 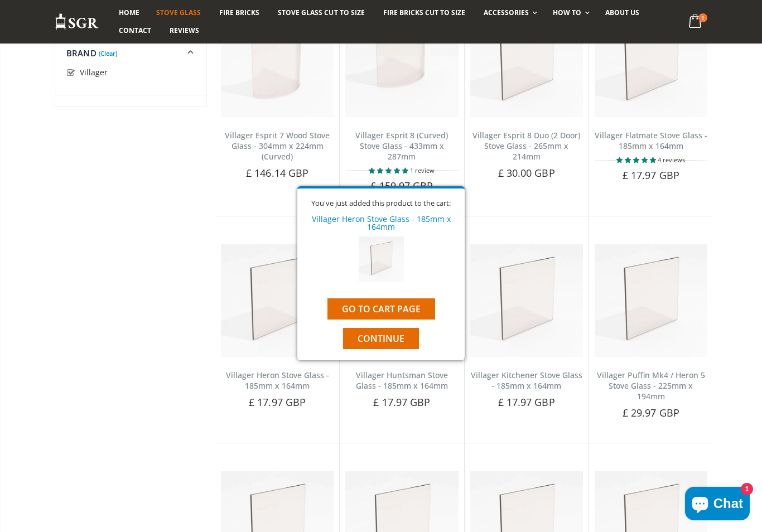 What do you see at coordinates (401, 381) in the screenshot?
I see `a: Villager Huntsman Stove Glass - 185mm x 164mm` at bounding box center [401, 381].